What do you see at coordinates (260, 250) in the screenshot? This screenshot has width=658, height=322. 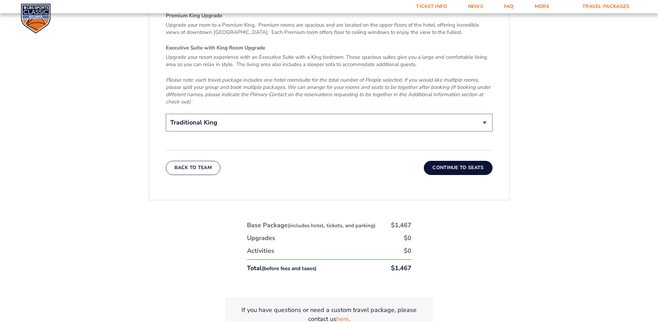 I see `div: Activities` at bounding box center [260, 250].